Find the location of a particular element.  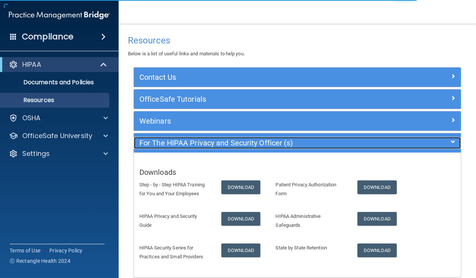

a: Terms of Use is located at coordinates (25, 250).